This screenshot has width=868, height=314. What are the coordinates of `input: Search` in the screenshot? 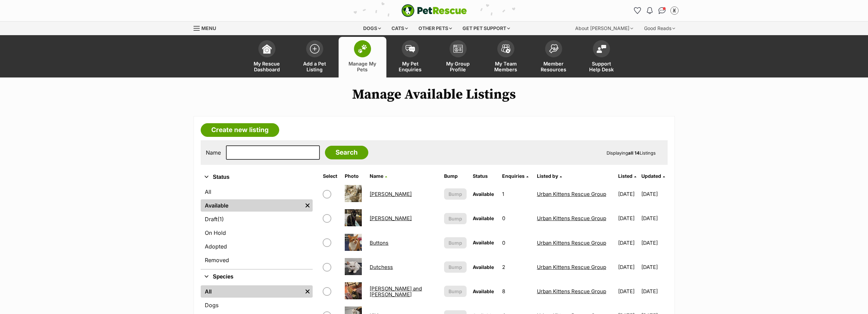 It's located at (346, 153).